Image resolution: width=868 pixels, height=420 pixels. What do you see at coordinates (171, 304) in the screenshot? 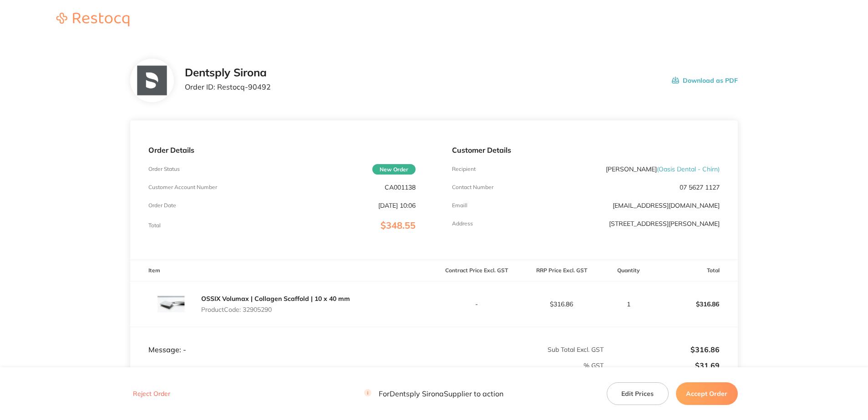
I see `img: ODF4YjRhOQ` at bounding box center [171, 304].